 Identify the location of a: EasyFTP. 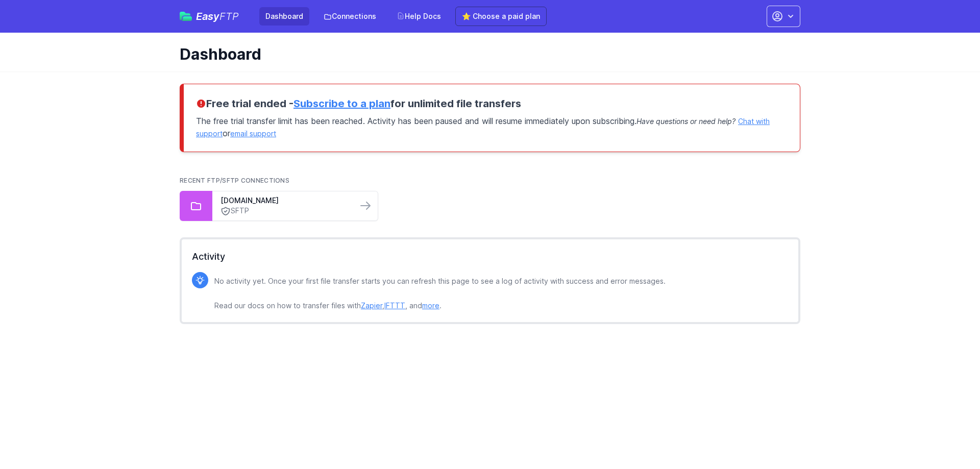
(210, 16).